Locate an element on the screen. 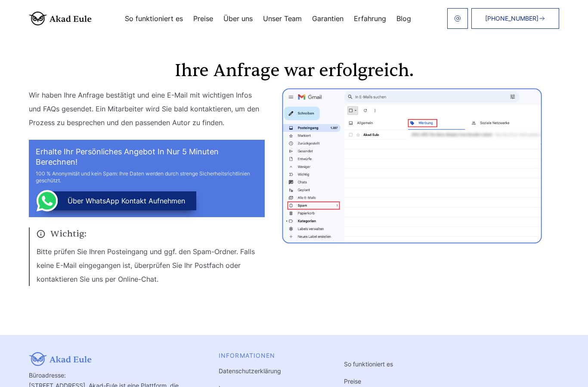 The image size is (588, 387). img: thanks is located at coordinates (412, 165).